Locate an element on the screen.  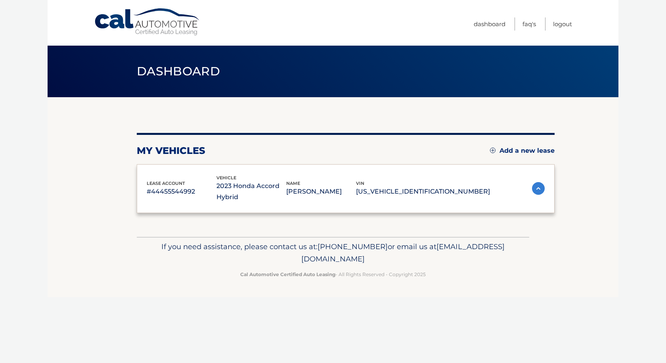
p: - All Rights Reserved - Copyright 2025 is located at coordinates (333, 274).